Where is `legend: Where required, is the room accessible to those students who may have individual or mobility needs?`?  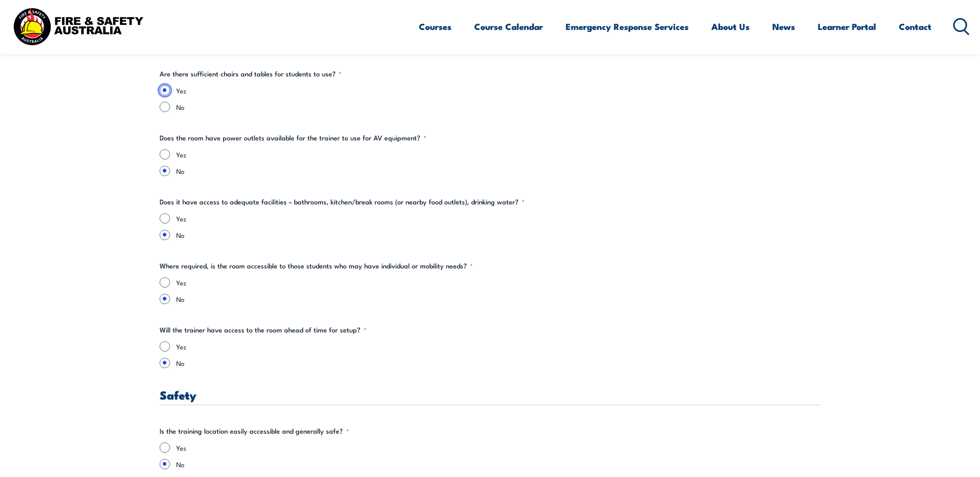
legend: Where required, is the room accessible to those students who may have individual or mobility needs? is located at coordinates (316, 266).